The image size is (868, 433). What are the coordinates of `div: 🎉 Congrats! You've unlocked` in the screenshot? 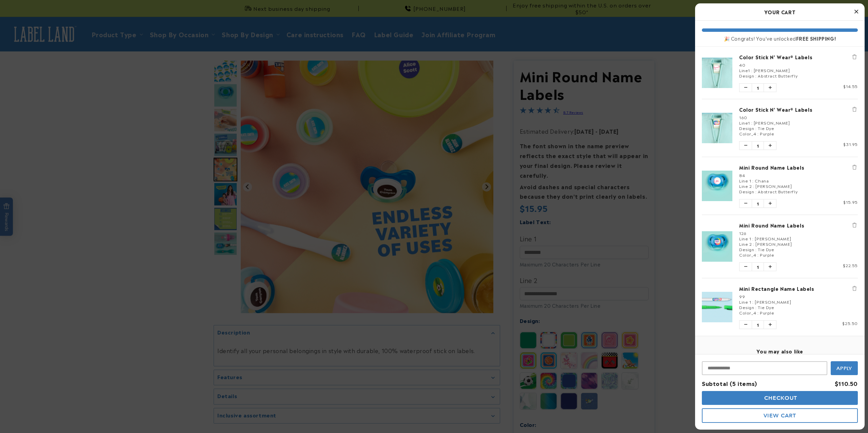 It's located at (779, 38).